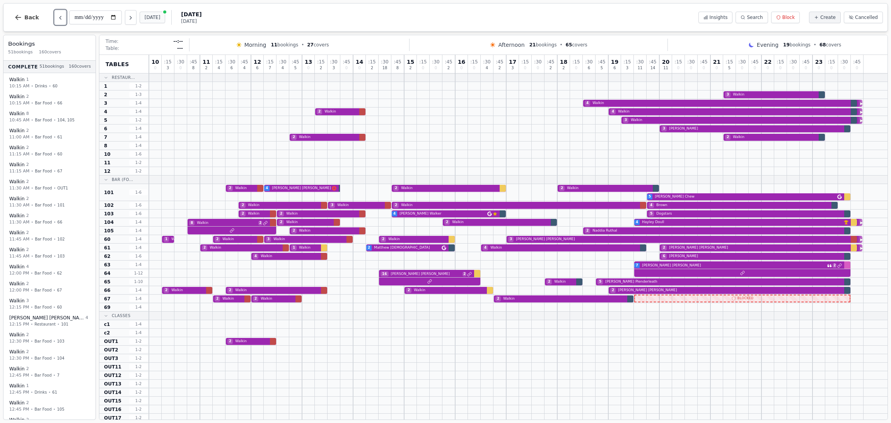  What do you see at coordinates (49, 270) in the screenshot?
I see `button: Walkin 412:00 PM•Bar Food•62` at bounding box center [49, 270].